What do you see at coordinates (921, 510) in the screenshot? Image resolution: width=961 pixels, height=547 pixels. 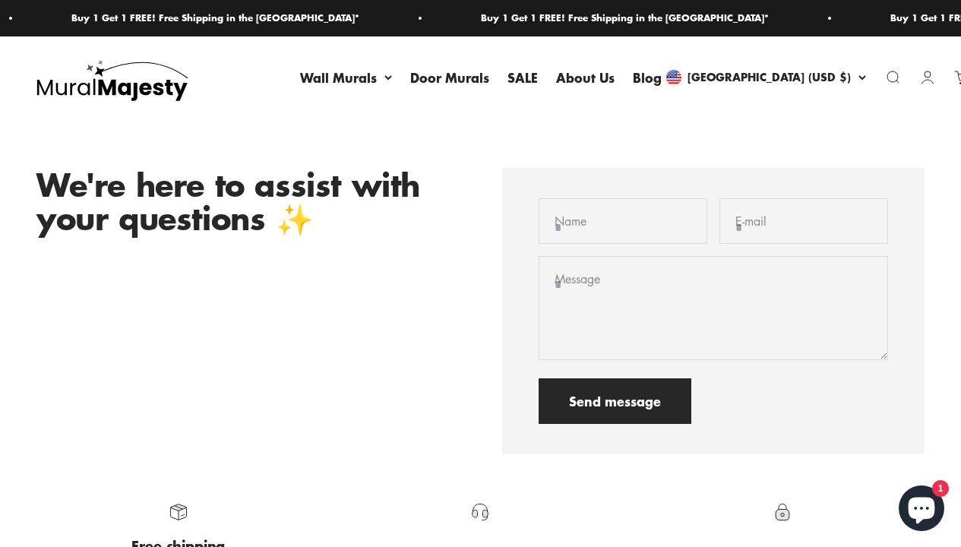 I see `inbox-online-store-chat: Shopify online store chat` at bounding box center [921, 510].